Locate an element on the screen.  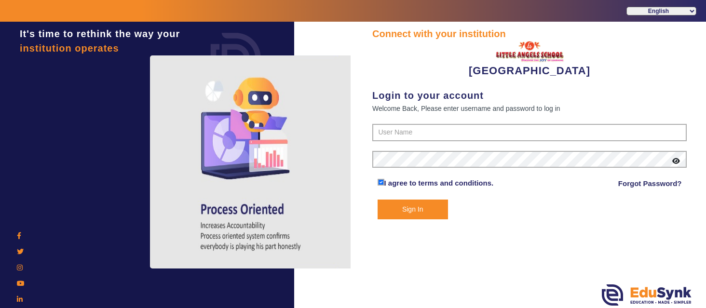
img: edusynk.png is located at coordinates (646, 295).